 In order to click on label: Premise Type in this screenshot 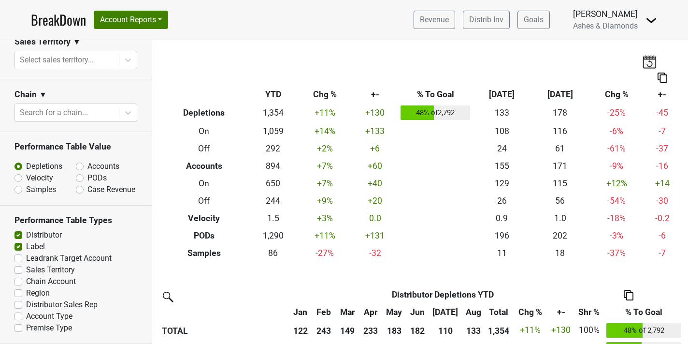, I will do `click(49, 328)`.